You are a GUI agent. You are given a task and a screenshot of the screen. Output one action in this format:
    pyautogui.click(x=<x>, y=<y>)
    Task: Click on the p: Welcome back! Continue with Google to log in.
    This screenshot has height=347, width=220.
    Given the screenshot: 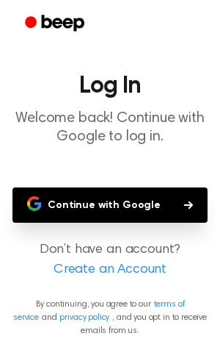 What is the action you would take?
    pyautogui.click(x=110, y=128)
    